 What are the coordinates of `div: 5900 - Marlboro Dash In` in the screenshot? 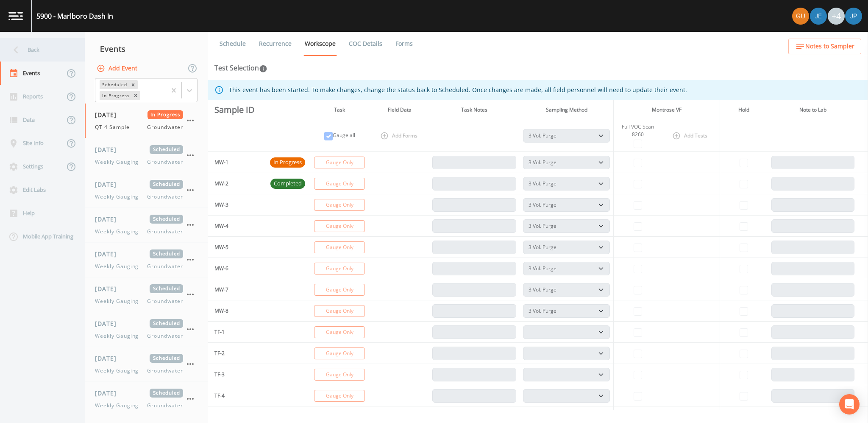 It's located at (74, 16).